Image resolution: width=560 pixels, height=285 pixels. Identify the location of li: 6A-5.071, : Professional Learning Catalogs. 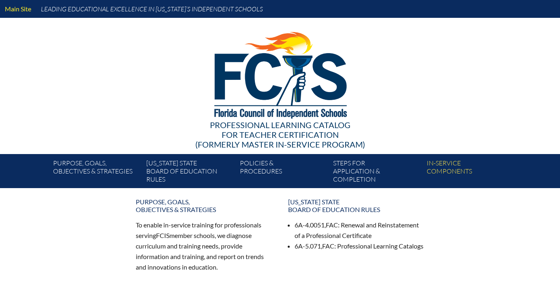
(360, 246).